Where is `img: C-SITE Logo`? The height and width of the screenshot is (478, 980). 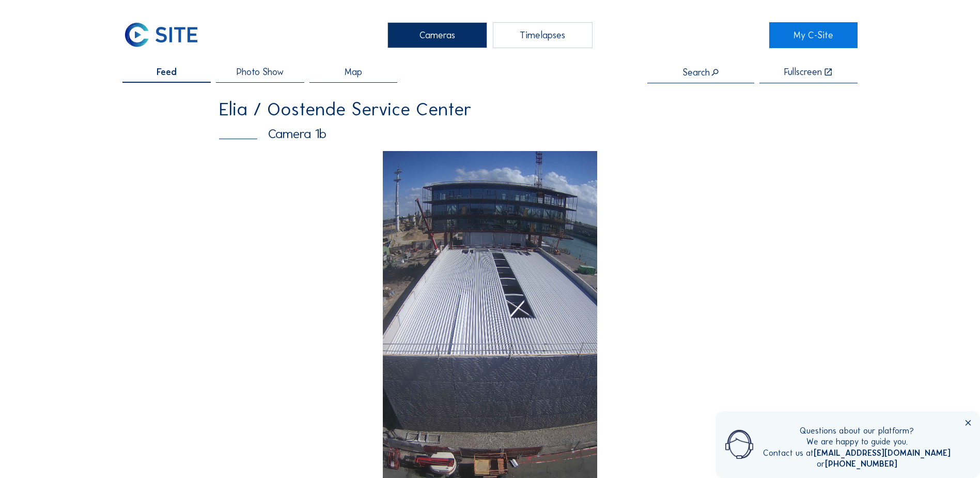
img: C-SITE Logo is located at coordinates (161, 35).